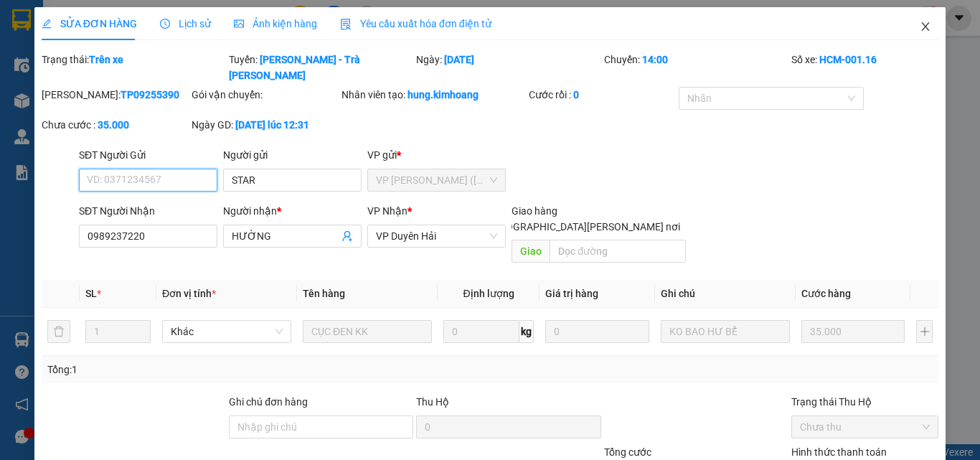  I want to click on div: Người gửi, so click(292, 155).